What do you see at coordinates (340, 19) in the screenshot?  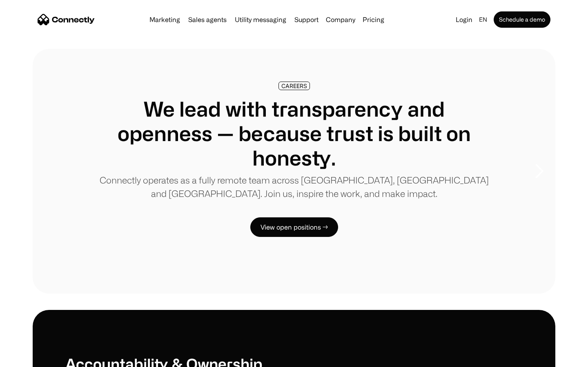 I see `div: Company` at bounding box center [340, 19].